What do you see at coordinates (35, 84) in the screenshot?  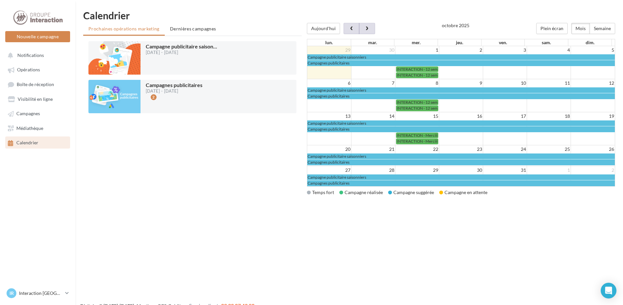 I see `span: Boîte de réception` at bounding box center [35, 84].